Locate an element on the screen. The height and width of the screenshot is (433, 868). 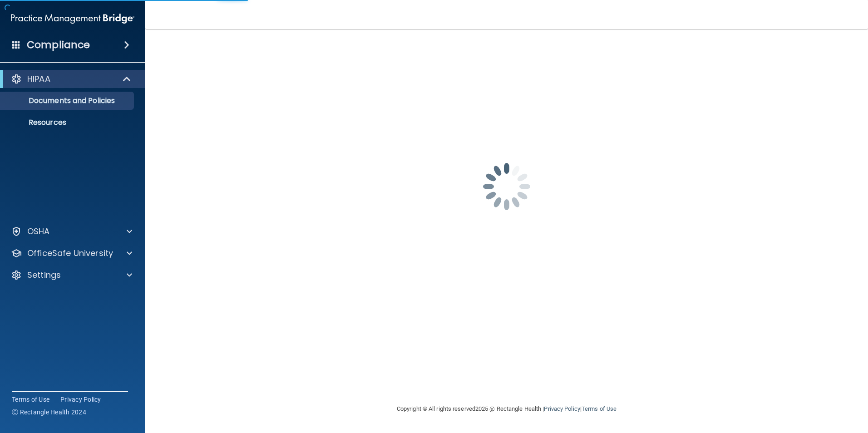
p: OfficeSafe University is located at coordinates (70, 253).